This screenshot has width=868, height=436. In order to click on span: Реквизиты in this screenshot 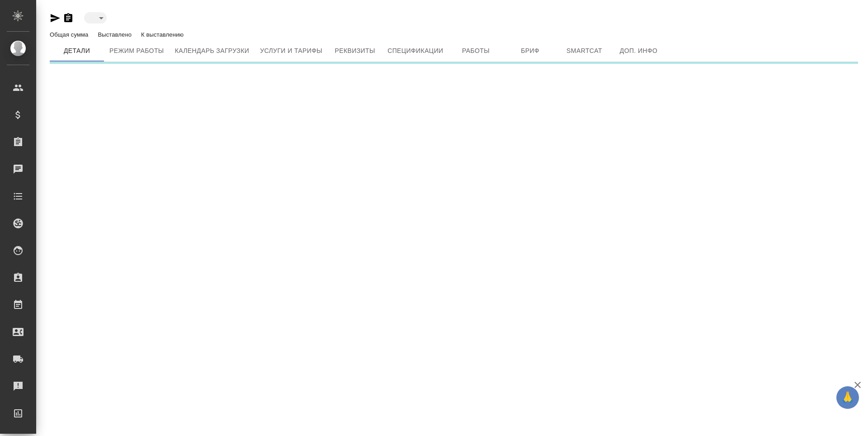, I will do `click(355, 51)`.